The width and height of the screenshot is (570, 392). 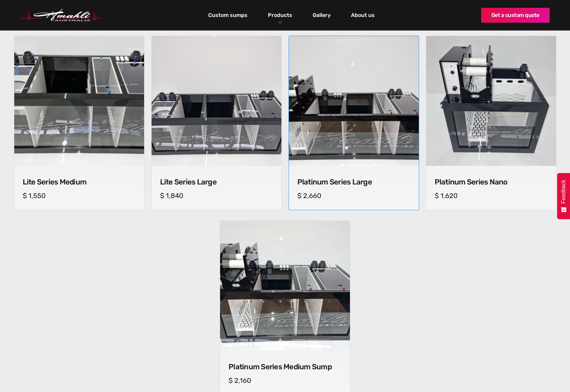 What do you see at coordinates (79, 101) in the screenshot?
I see `img: Lite Series Medium` at bounding box center [79, 101].